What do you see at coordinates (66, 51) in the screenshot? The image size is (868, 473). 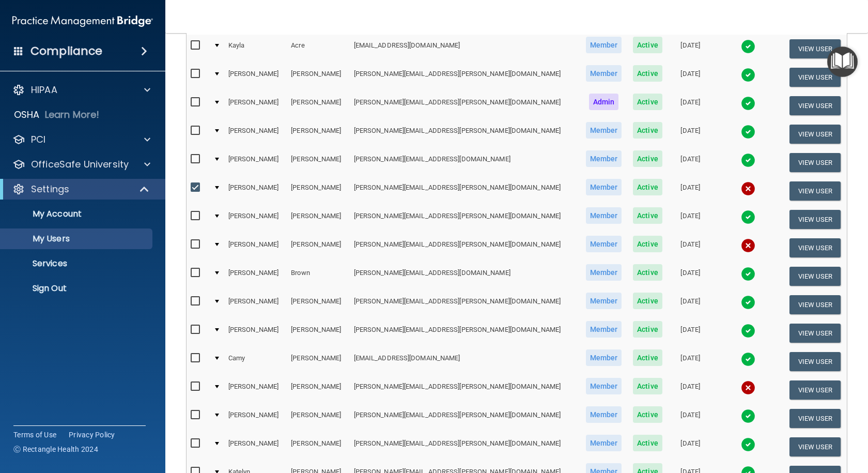 I see `h4: Compliance` at bounding box center [66, 51].